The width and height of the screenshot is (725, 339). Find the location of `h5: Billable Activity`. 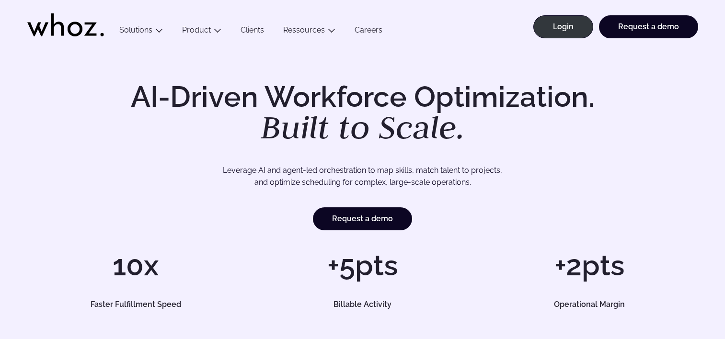

h5: Billable Activity is located at coordinates (363, 305).